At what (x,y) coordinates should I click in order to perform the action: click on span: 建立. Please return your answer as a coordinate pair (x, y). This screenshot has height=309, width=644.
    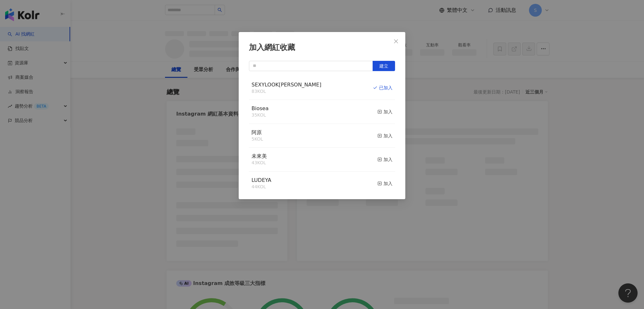
    Looking at the image, I should click on (384, 66).